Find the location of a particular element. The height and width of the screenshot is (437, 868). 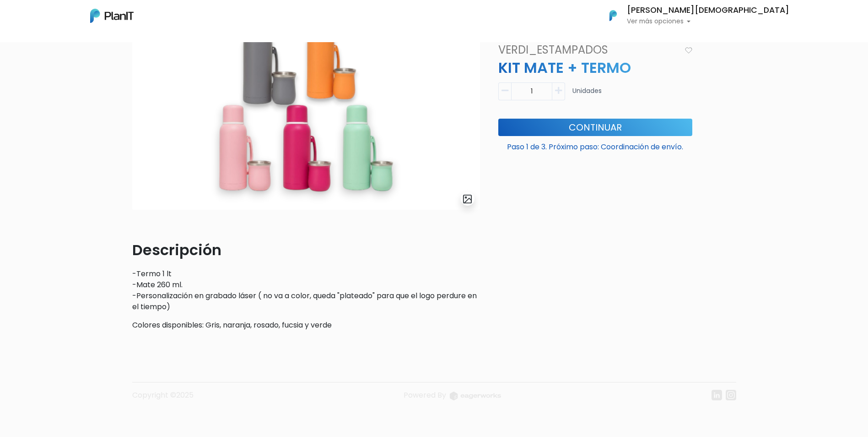

p: -Termo 1 lt -Mate 260 ml. -Personalización en grabado láser ( no va a color, queda "plateado" par... is located at coordinates (307, 290).